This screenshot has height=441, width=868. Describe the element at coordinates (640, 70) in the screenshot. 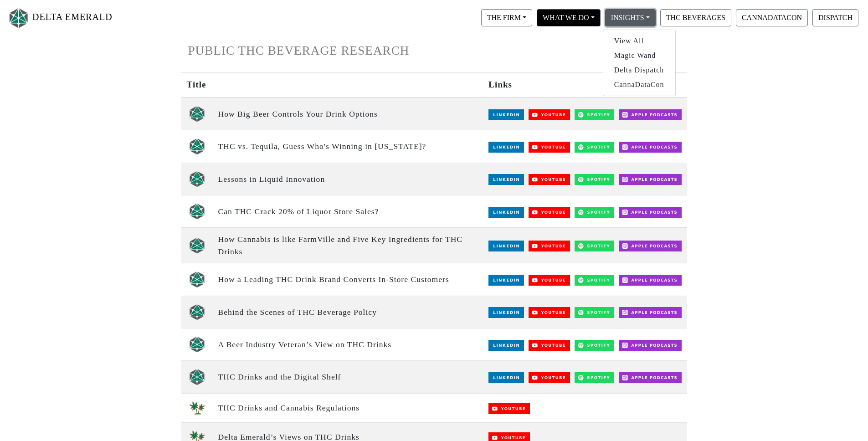

I see `a: Delta Dispatch` at that location.